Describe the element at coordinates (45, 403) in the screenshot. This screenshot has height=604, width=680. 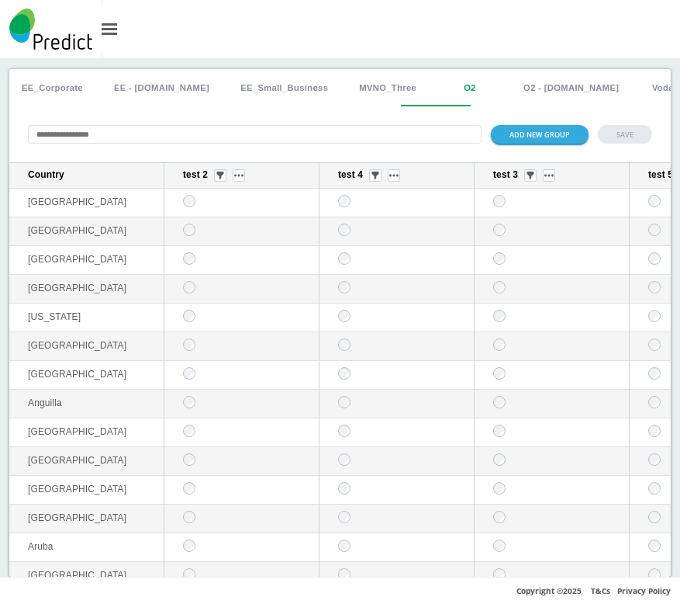
I see `span: Anguilla` at that location.